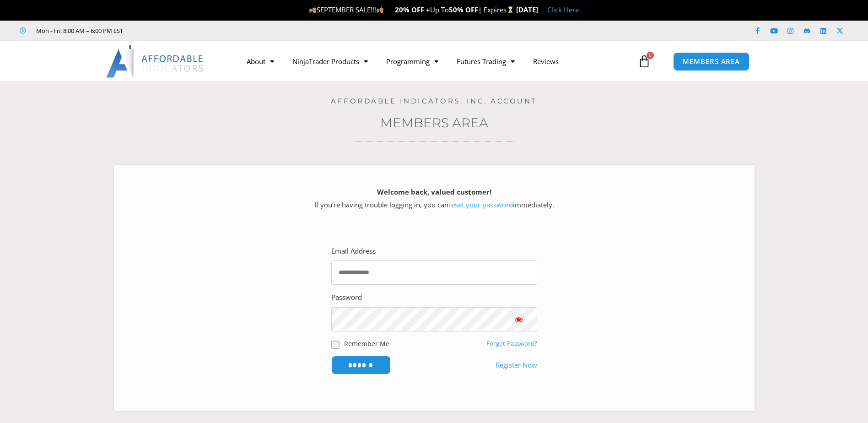 The height and width of the screenshot is (423, 868). Describe the element at coordinates (463, 9) in the screenshot. I see `strong: 50% OFF` at that location.